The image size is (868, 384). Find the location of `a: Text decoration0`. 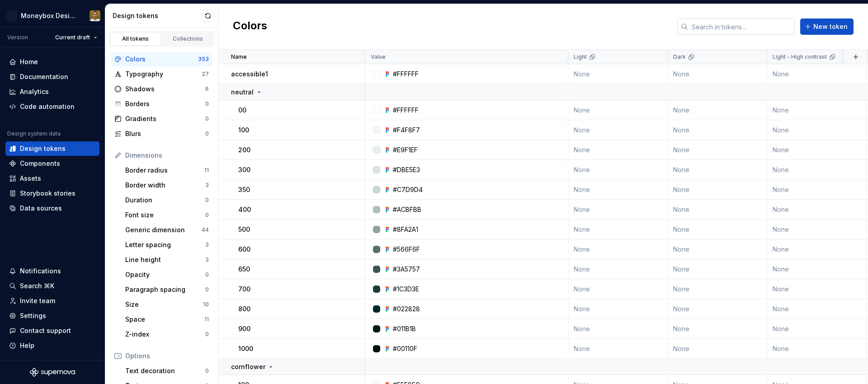

a: Text decoration0 is located at coordinates (167, 371).